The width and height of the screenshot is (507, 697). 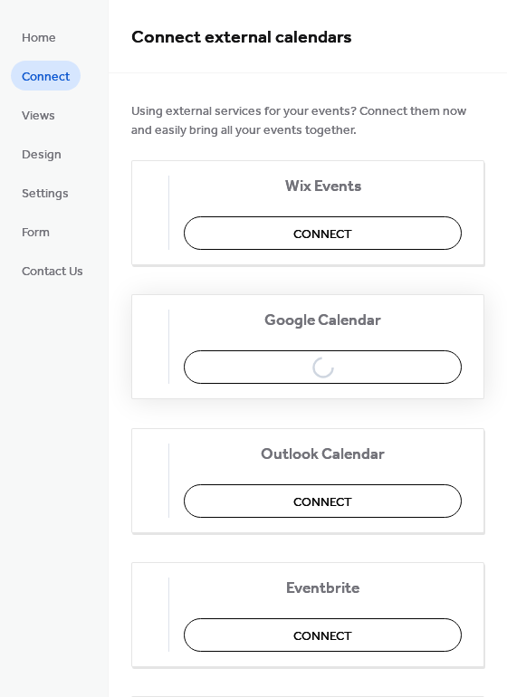 What do you see at coordinates (322, 186) in the screenshot?
I see `span: Wix Events` at bounding box center [322, 186].